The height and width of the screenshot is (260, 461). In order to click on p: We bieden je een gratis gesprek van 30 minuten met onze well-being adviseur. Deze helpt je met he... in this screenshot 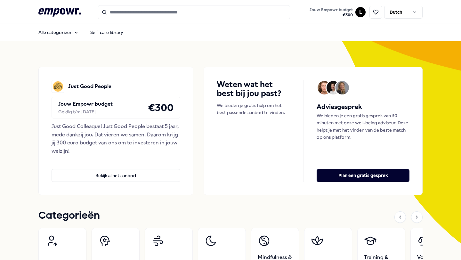, I will do `click(363, 126)`.